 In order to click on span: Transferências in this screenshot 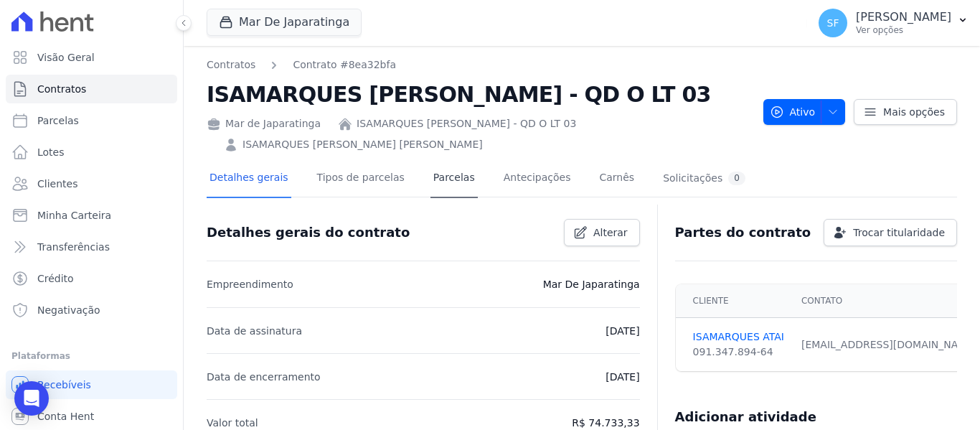, I will do `click(73, 247)`.